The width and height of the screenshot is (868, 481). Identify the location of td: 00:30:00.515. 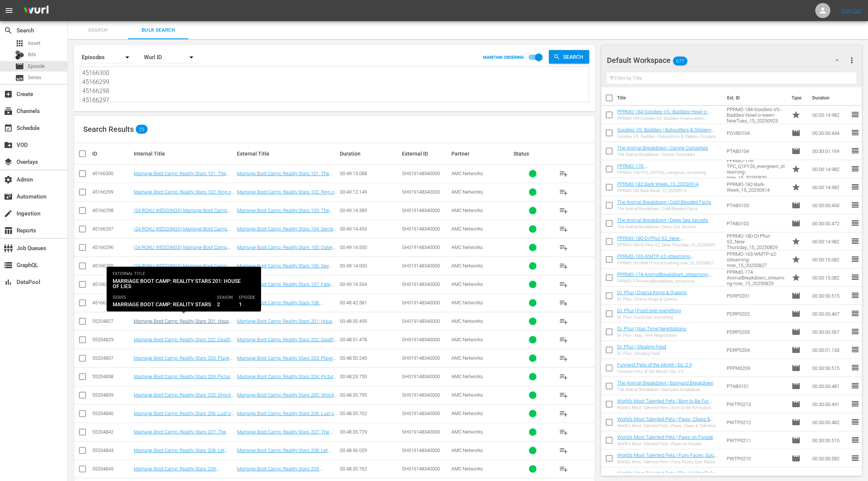
(830, 440).